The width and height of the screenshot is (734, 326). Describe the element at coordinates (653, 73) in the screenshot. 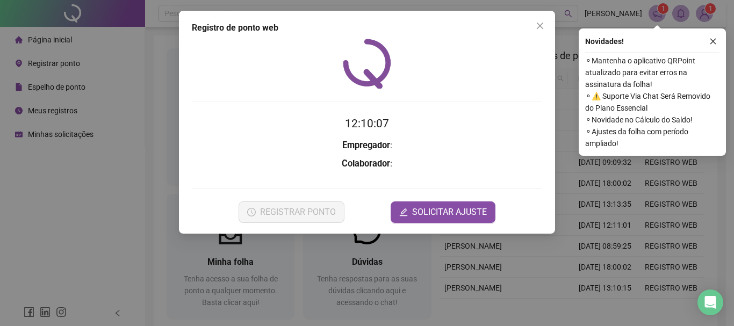

I see `span: ⚬ Mantenha o aplicativo QRPoint atualizado para evitar erros na assinatura da folha!` at that location.